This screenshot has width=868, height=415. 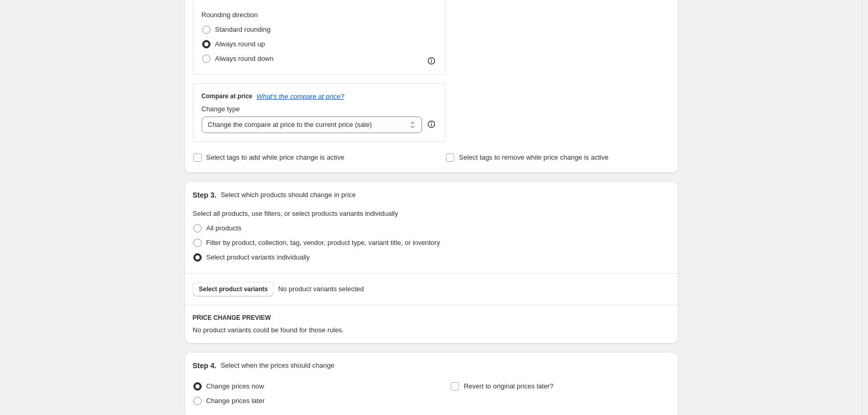 What do you see at coordinates (300, 96) in the screenshot?
I see `button: What's the compare at price?` at bounding box center [300, 96].